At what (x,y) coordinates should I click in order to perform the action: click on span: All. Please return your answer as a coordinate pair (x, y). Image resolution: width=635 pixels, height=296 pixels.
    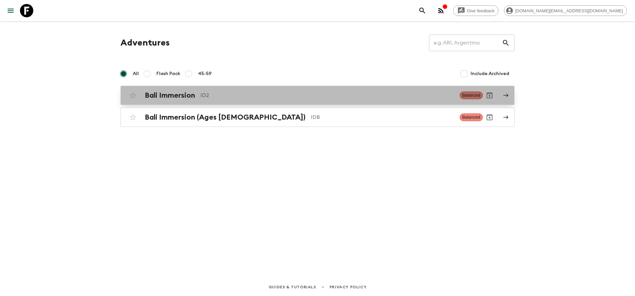
    Looking at the image, I should click on (136, 74).